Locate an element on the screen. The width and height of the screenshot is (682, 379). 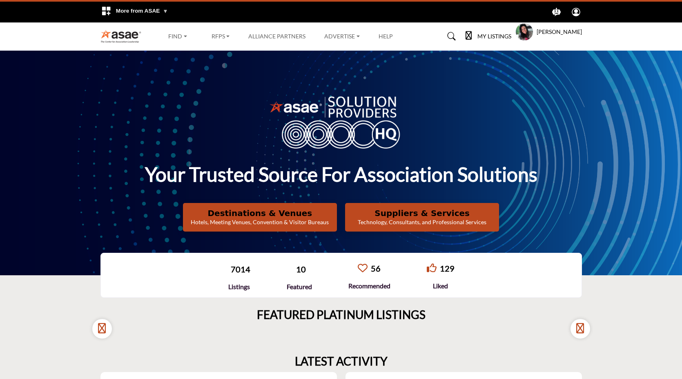
h2: FEATURED PLATINUM LISTINGS is located at coordinates (341, 315).